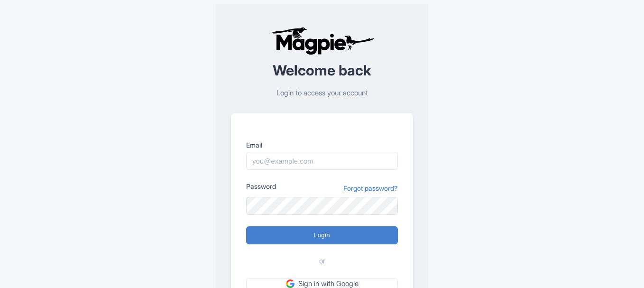 The image size is (644, 288). I want to click on h2: Welcome back, so click(322, 70).